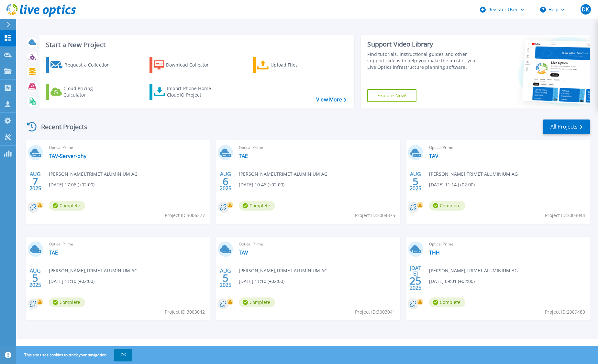 The image size is (598, 364). What do you see at coordinates (415, 281) in the screenshot?
I see `span: 25` at bounding box center [415, 281].